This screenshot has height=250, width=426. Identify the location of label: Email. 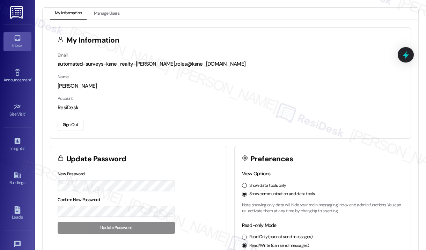
(63, 55).